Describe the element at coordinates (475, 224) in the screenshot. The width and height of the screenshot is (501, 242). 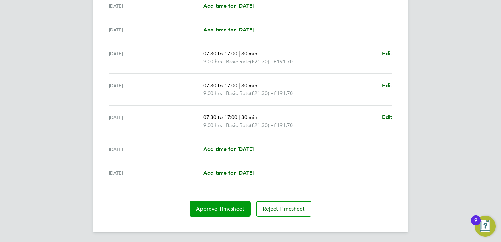
I see `div: 9` at that location.